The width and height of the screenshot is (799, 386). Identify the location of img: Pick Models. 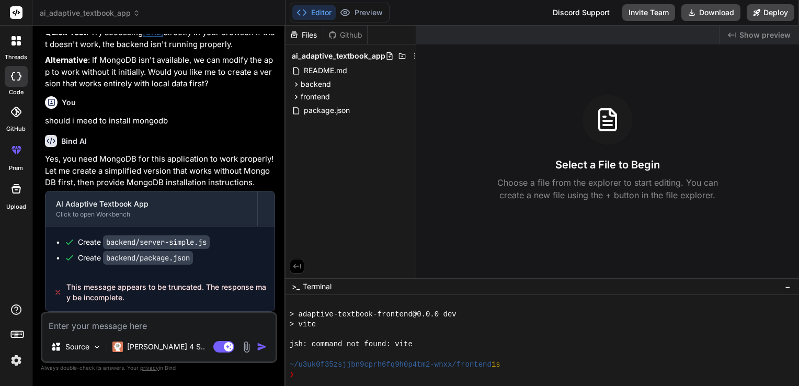
(97, 347).